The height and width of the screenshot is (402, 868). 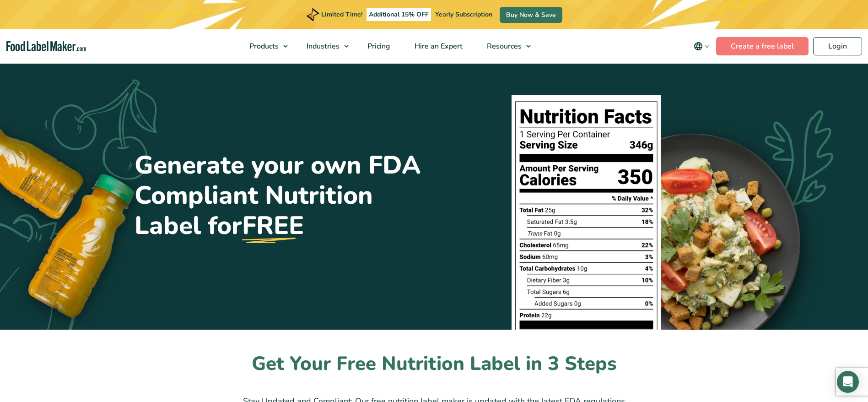 What do you see at coordinates (463, 14) in the screenshot?
I see `span: Yearly Subscription` at bounding box center [463, 14].